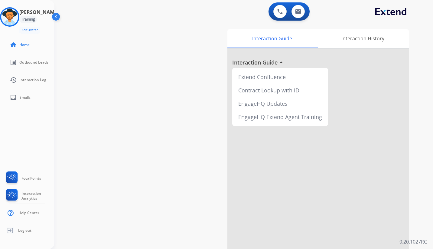 The height and width of the screenshot is (249, 433). I want to click on a: Interaction Analytics, so click(30, 196).